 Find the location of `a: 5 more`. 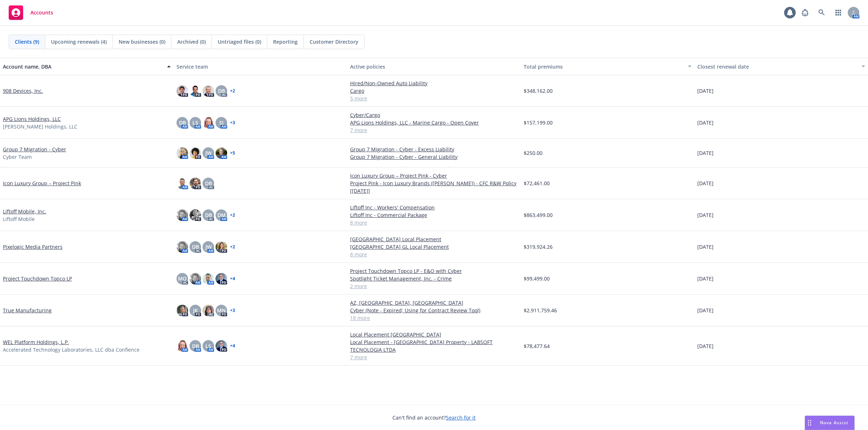

a: 5 more is located at coordinates (434, 98).